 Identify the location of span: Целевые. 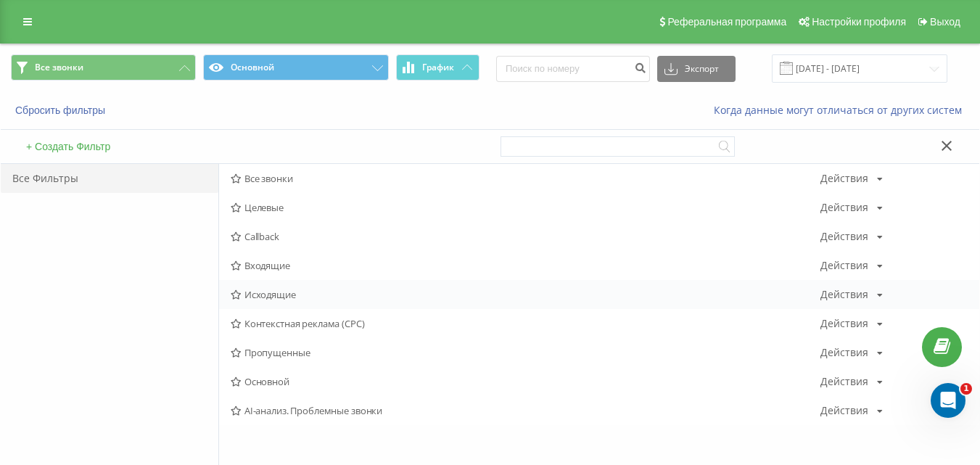
(525, 208).